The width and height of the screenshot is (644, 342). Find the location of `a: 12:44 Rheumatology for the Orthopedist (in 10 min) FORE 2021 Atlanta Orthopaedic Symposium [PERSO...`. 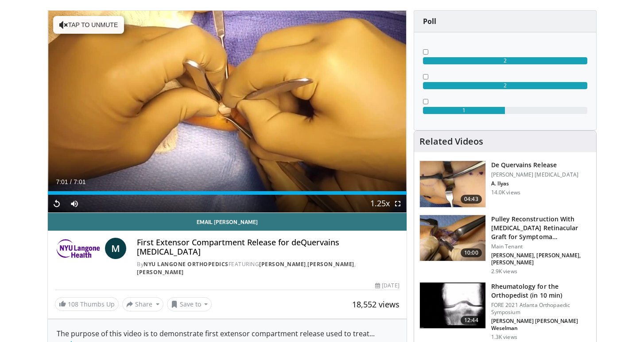

a: 12:44 Rheumatology for the Orthopedist (in 10 min) FORE 2021 Atlanta Orthopaedic Symposium [PERSO... is located at coordinates (505, 311).